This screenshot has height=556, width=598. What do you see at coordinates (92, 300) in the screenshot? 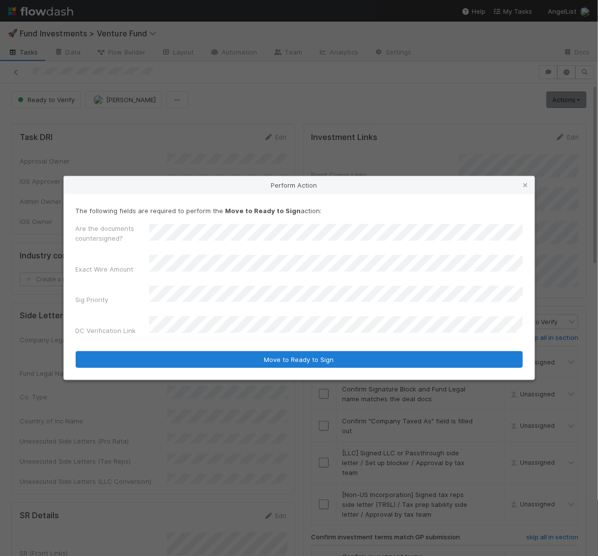
I see `label: Sig Priority` at bounding box center [92, 300].